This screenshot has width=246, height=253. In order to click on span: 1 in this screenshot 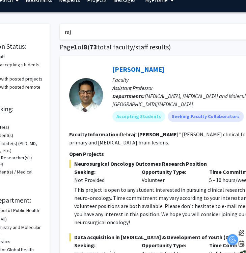, I will do `click(76, 47)`.